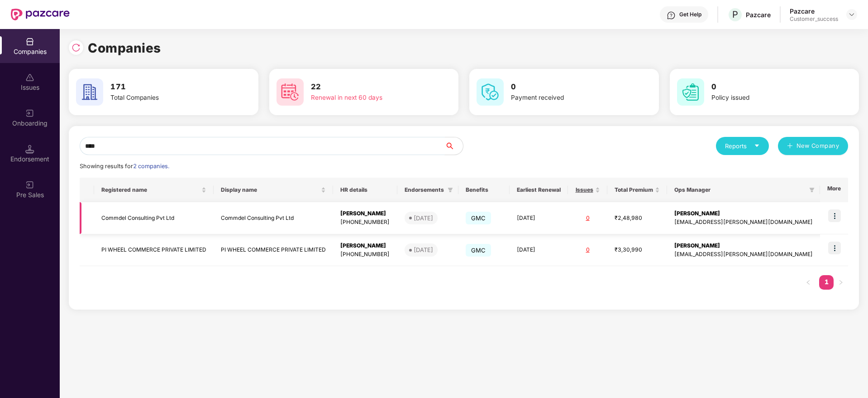  Describe the element at coordinates (150, 190) in the screenshot. I see `span: Registered name` at that location.